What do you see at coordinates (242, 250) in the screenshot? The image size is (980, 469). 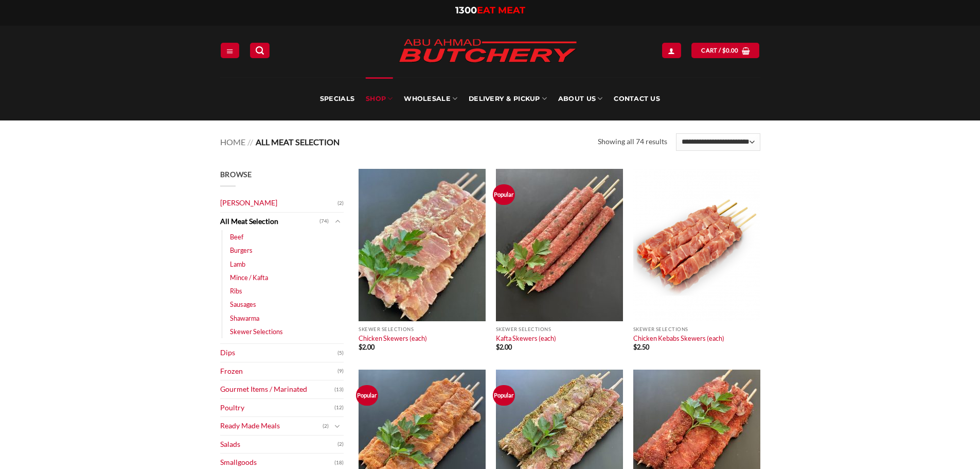 I see `a: Burgers` at bounding box center [242, 250].